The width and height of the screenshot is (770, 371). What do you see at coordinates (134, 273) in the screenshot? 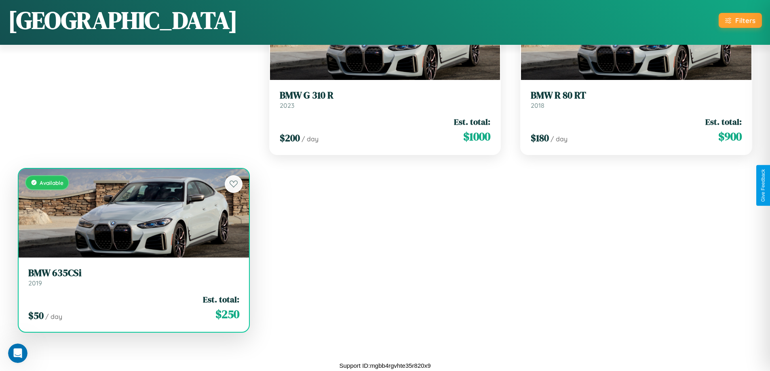
I see `h3: BMW 635CSi` at bounding box center [134, 273].